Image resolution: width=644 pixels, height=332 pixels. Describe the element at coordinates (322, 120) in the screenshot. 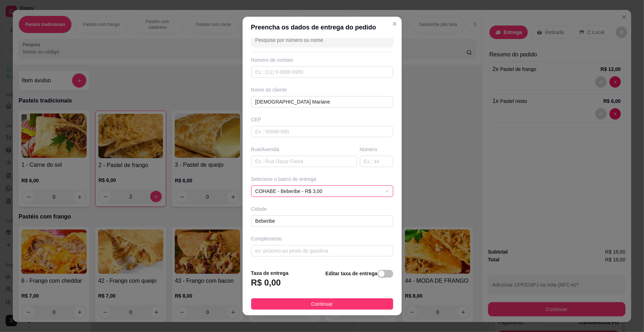

I see `div: CEP` at that location.